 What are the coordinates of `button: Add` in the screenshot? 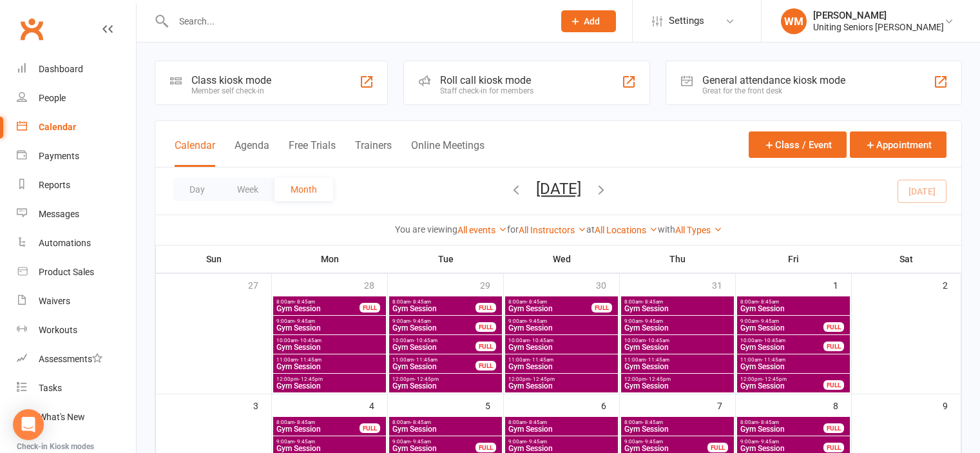 It's located at (588, 21).